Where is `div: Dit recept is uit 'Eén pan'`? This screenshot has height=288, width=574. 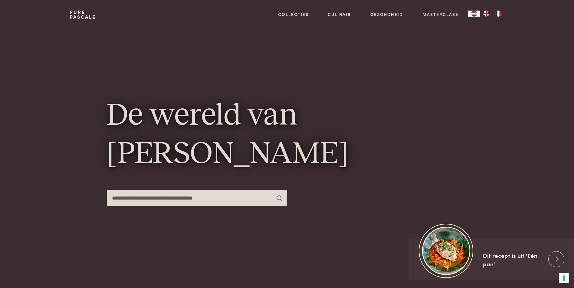
div: Dit recept is uit 'Eén pan' is located at coordinates (513, 260).